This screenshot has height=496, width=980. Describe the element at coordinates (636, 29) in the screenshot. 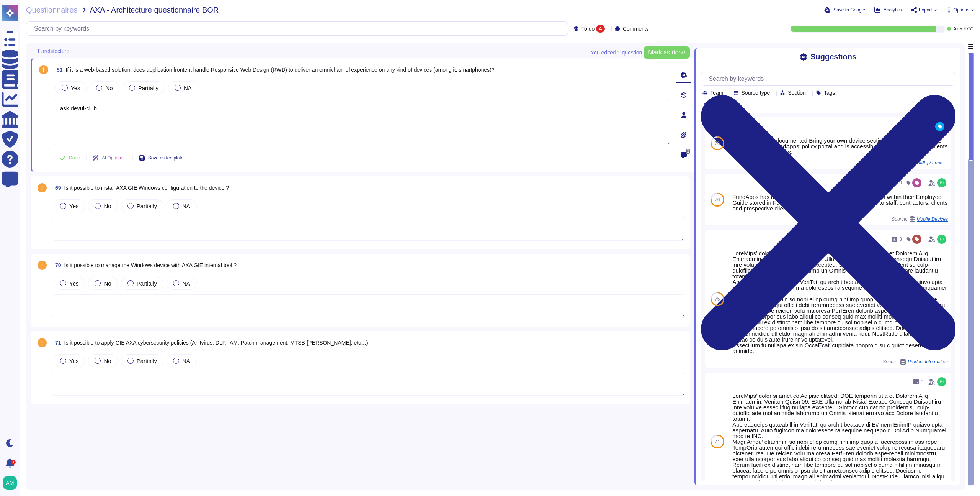

I see `span: Comments` at that location.